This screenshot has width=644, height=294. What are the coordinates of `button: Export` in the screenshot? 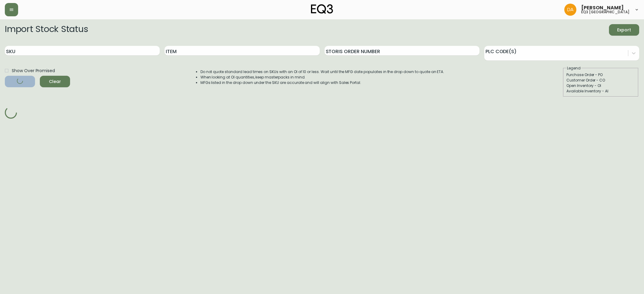 It's located at (624, 30).